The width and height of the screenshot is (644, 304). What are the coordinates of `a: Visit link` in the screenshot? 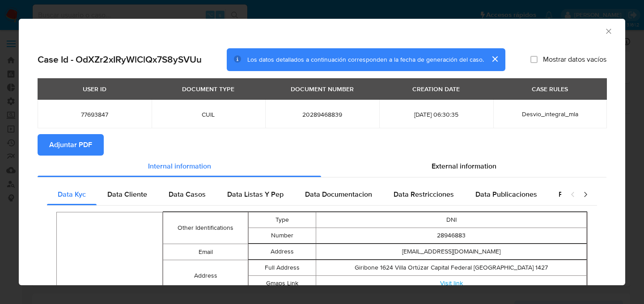 It's located at (451, 283).